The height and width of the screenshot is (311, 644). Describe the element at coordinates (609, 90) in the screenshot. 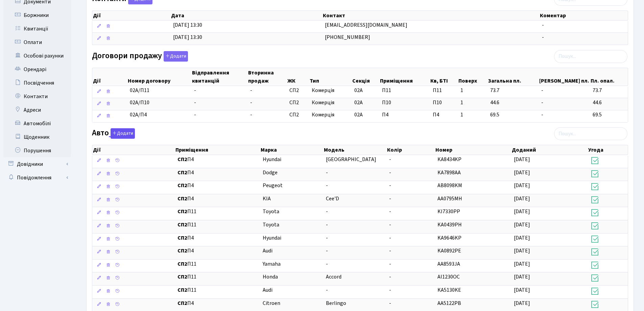

I see `span: 73.7` at that location.